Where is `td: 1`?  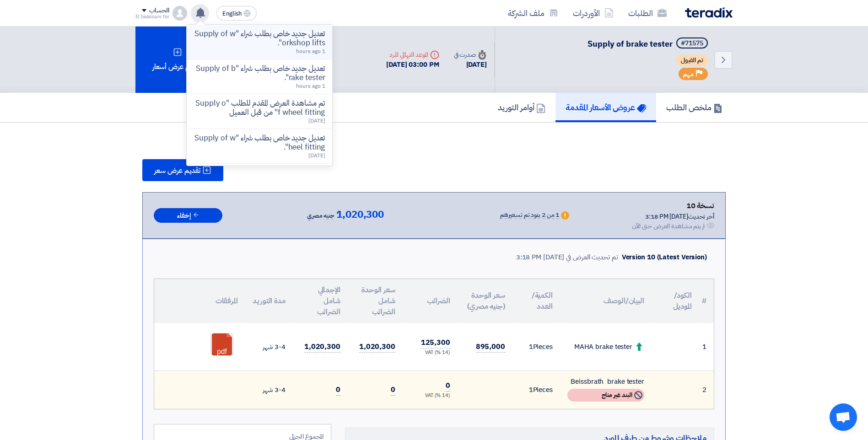 td: 1 is located at coordinates (707, 347).